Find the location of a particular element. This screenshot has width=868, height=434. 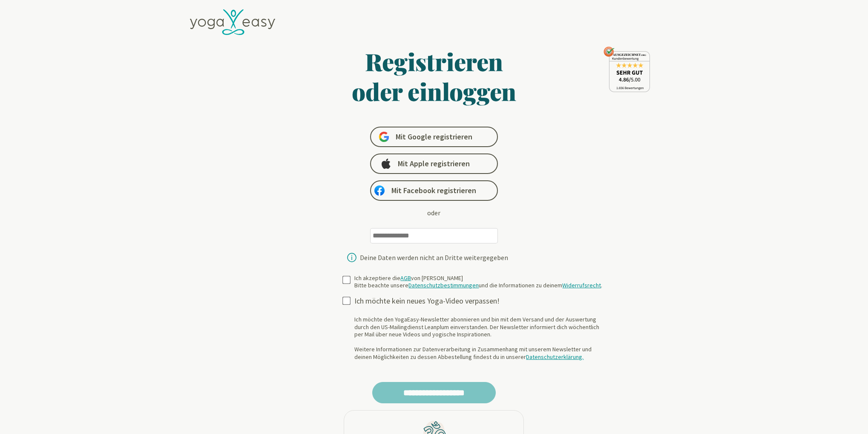

a: Datenschutzbestimmungen is located at coordinates (444, 285).